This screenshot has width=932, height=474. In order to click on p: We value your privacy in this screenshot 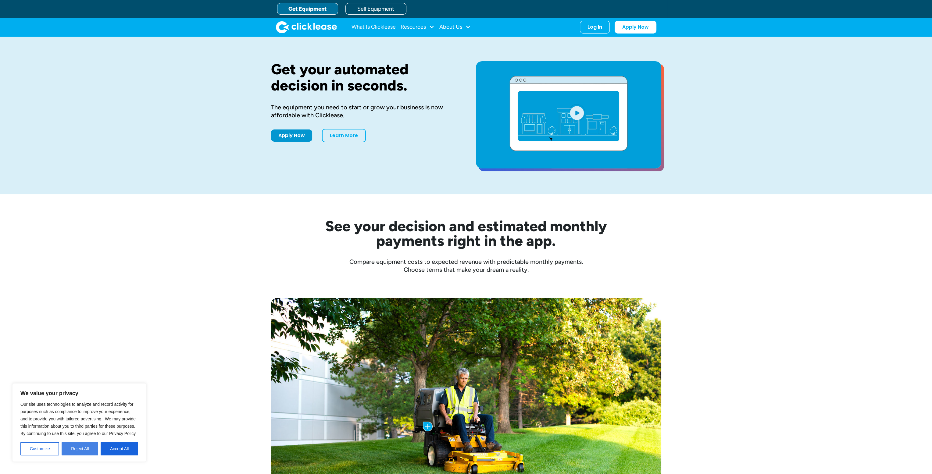, I will do `click(79, 393)`.